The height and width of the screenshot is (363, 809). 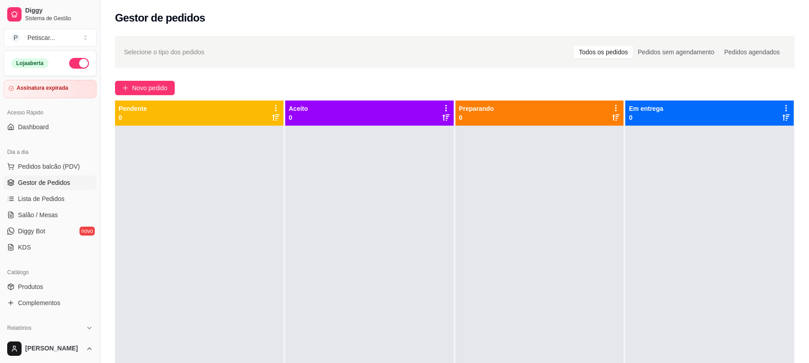 I want to click on span: Pedidos balcão (PDV), so click(x=49, y=167).